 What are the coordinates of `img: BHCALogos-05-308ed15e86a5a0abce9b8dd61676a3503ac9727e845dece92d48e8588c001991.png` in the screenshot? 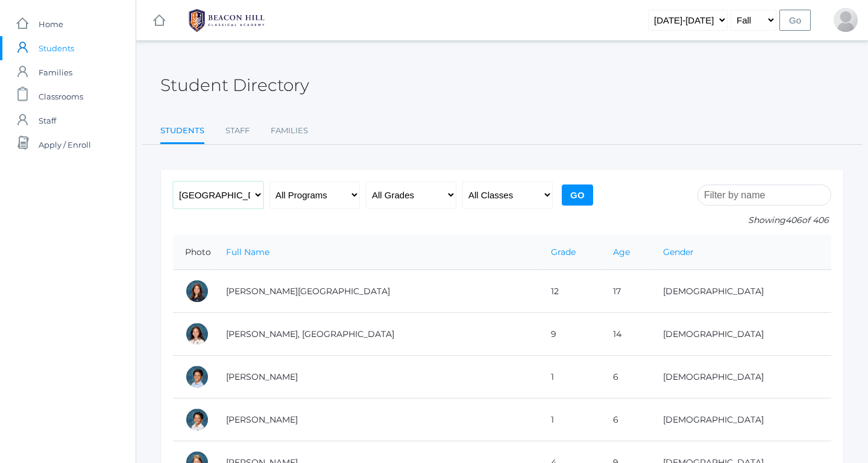 It's located at (227, 21).